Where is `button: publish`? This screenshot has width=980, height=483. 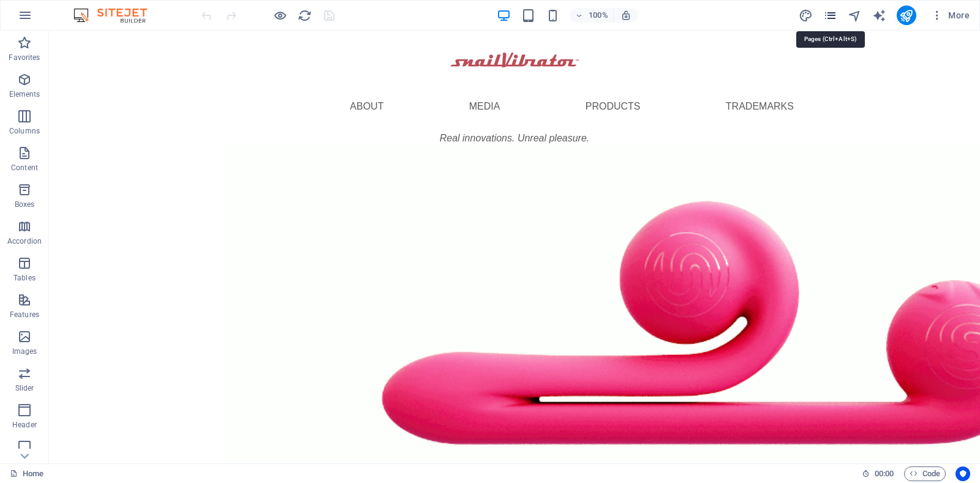 button: publish is located at coordinates (907, 16).